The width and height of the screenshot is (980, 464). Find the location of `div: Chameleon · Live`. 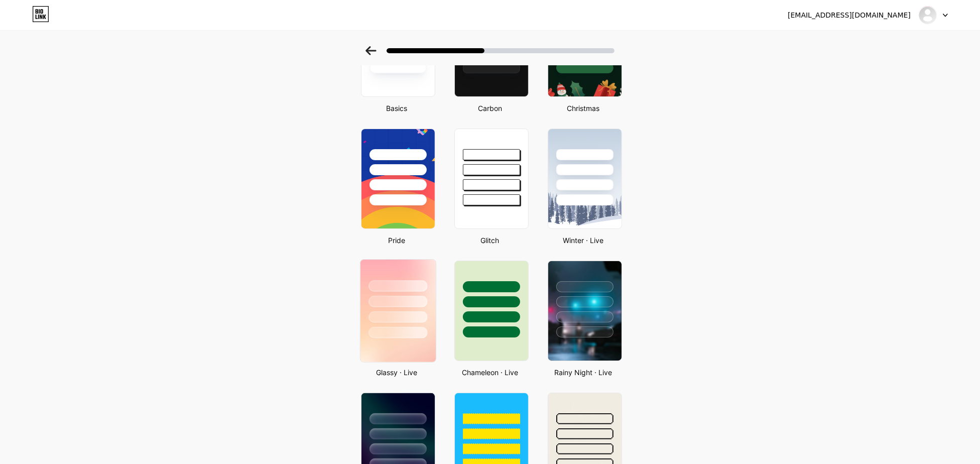

div: Chameleon · Live is located at coordinates (490, 373).